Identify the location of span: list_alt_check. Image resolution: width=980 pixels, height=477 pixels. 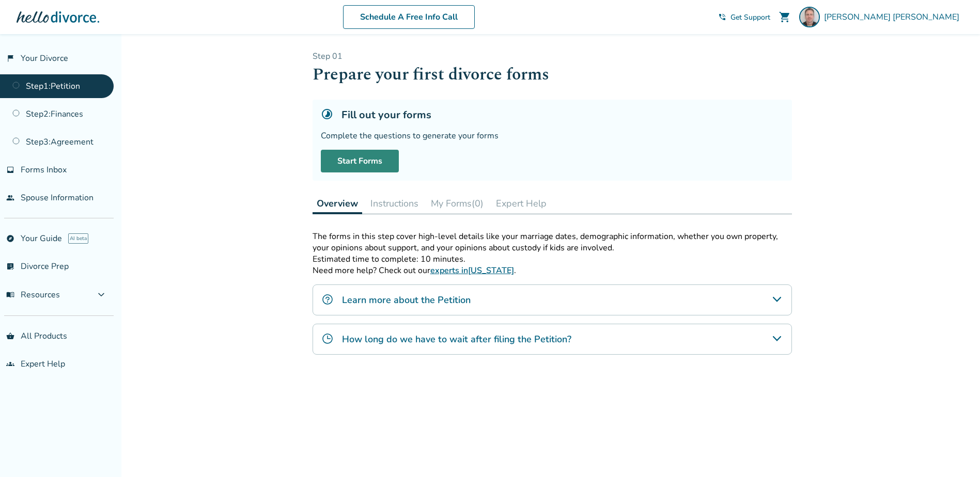
(10, 267).